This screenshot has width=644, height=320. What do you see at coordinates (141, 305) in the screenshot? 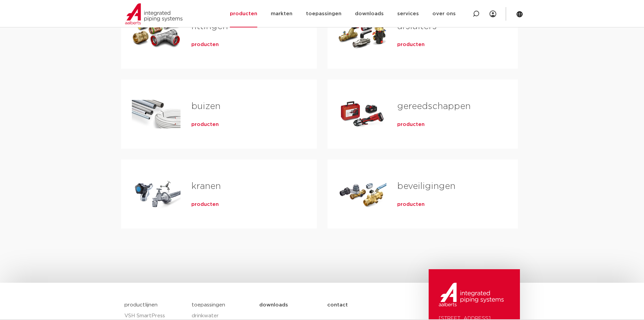
I see `a: productlijnen` at bounding box center [141, 305].